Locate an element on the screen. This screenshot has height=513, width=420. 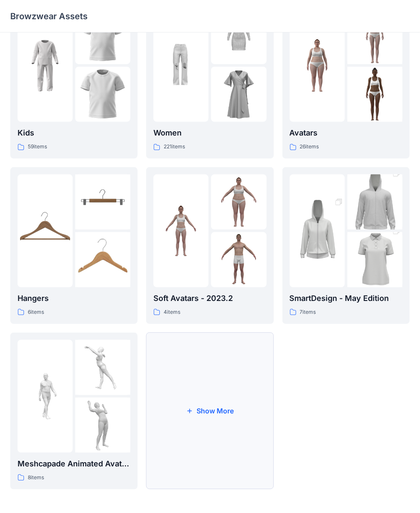
p: Hangers is located at coordinates (74, 298).